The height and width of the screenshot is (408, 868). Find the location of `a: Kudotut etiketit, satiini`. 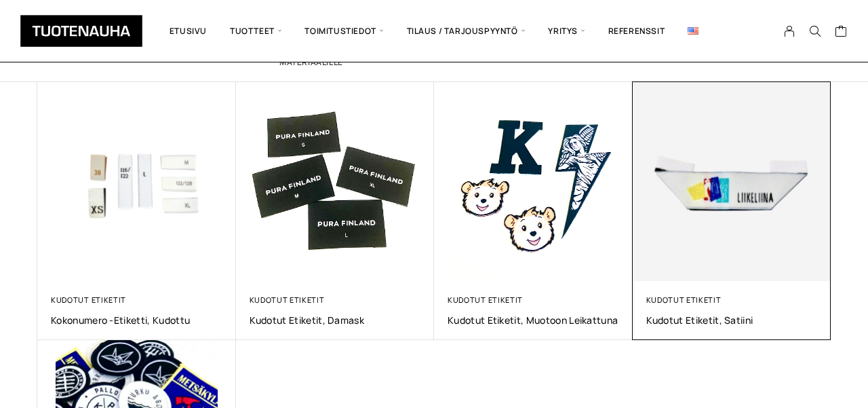

a: Kudotut etiketit, satiini is located at coordinates (732, 320).